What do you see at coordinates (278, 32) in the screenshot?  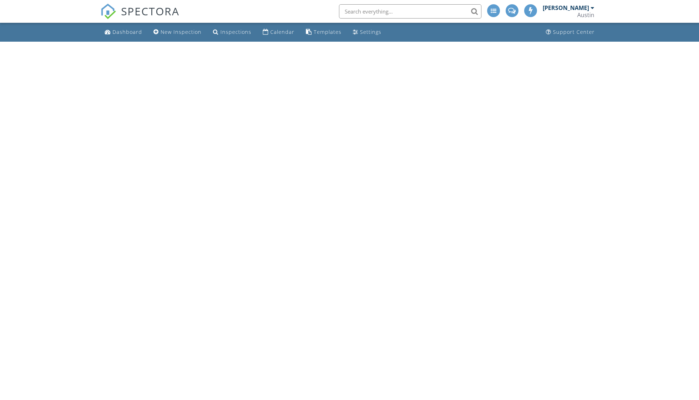 I see `a: Calendar` at bounding box center [278, 32].